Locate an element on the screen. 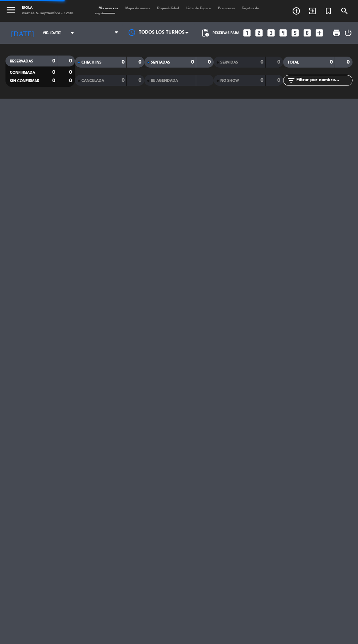 The width and height of the screenshot is (358, 644). span: CHECK INS is located at coordinates (91, 63).